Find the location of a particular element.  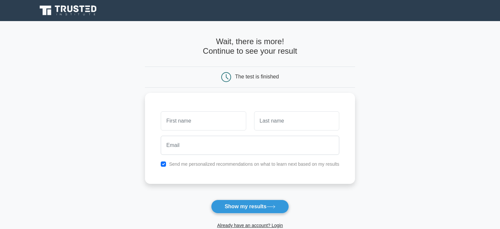

input: First name is located at coordinates (203, 121).